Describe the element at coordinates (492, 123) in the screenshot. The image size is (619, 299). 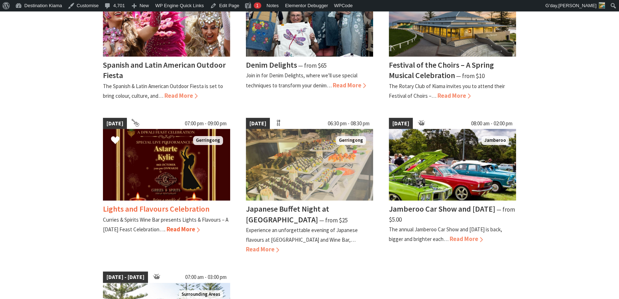
I see `span: 08:00 am - 02:00 pm` at that location.